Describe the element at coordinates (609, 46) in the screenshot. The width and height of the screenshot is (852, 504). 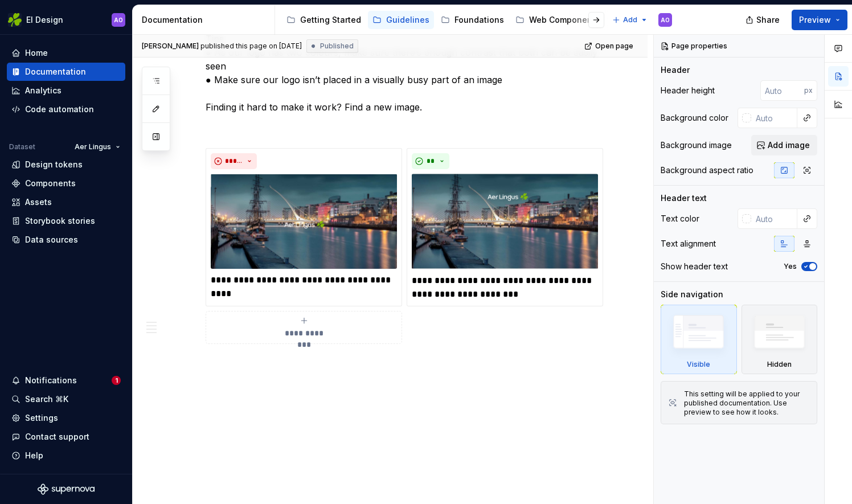
I see `a: Open page` at that location.